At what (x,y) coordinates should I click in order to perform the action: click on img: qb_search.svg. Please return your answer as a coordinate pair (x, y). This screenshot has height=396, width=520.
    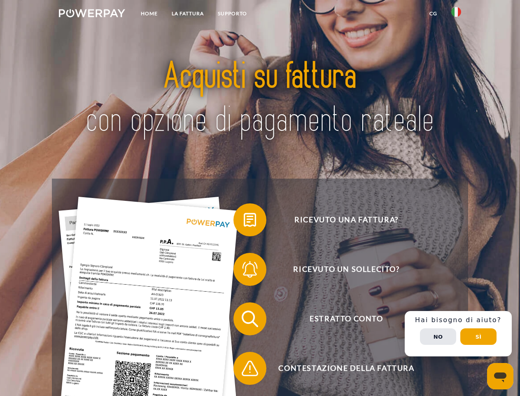
    Looking at the image, I should click on (250, 318).